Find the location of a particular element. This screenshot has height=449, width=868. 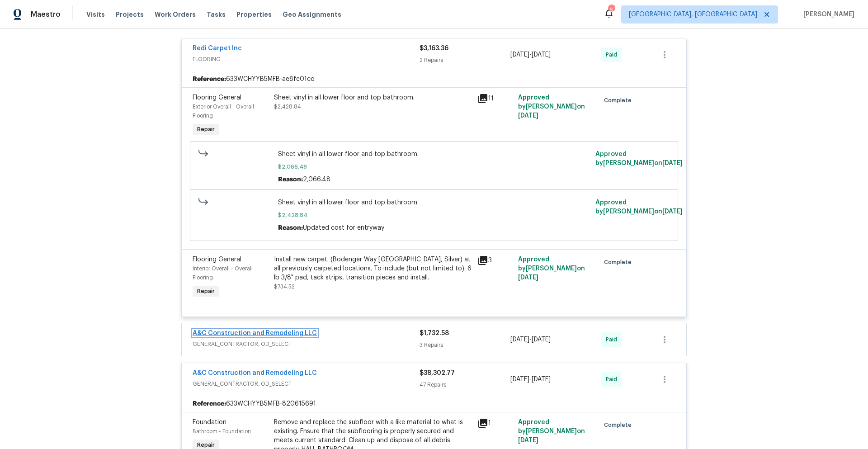

span: Properties is located at coordinates (254, 15).